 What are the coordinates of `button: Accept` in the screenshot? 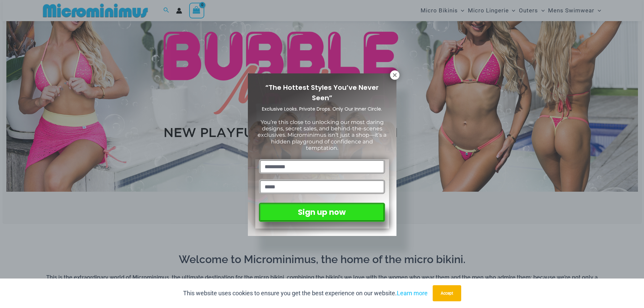 It's located at (446, 293).